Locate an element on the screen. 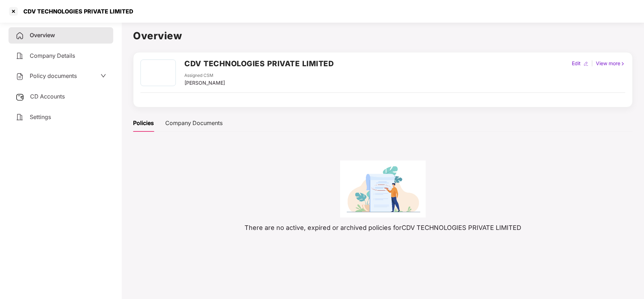 The height and width of the screenshot is (299, 644). span: Policy documents is located at coordinates (53, 76).